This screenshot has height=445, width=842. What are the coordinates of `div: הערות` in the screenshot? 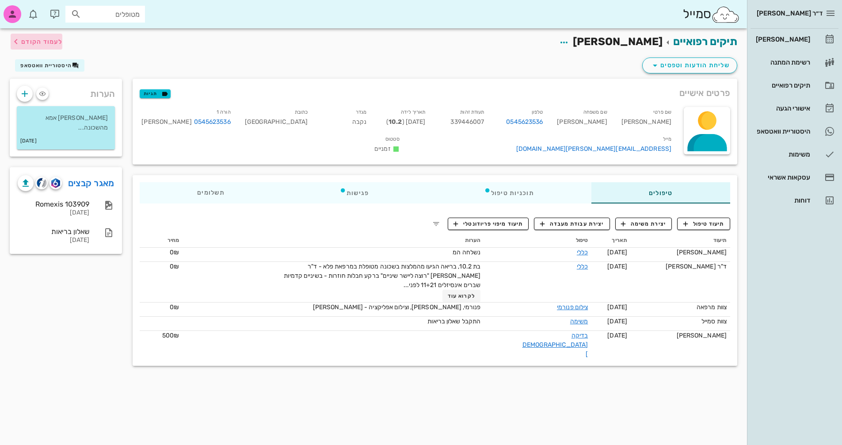 It's located at (66, 91).